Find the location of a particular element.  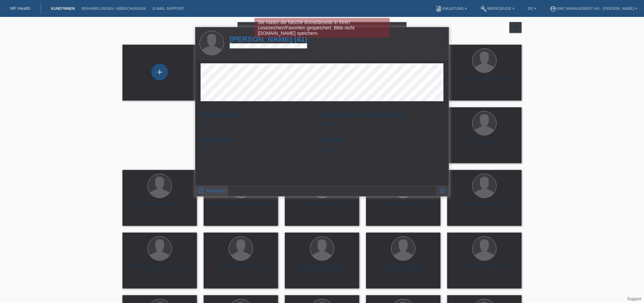

a: Kund*innen is located at coordinates (63, 8).